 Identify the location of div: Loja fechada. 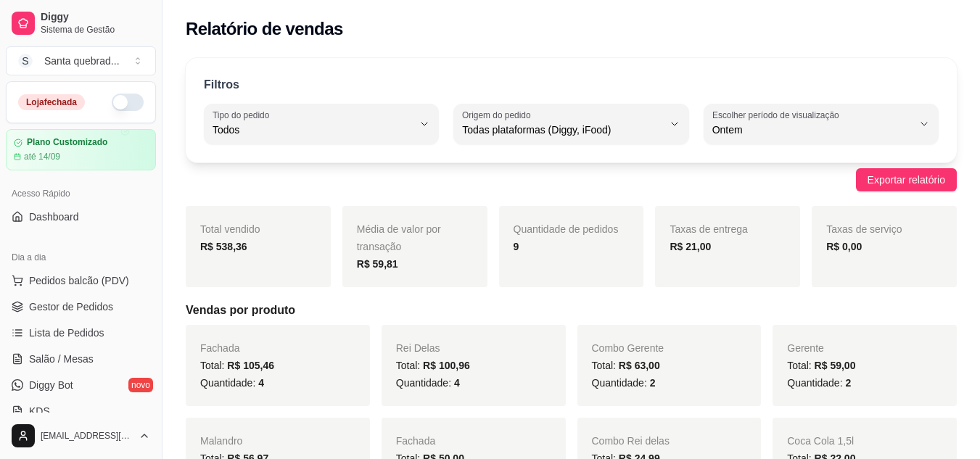
(52, 102).